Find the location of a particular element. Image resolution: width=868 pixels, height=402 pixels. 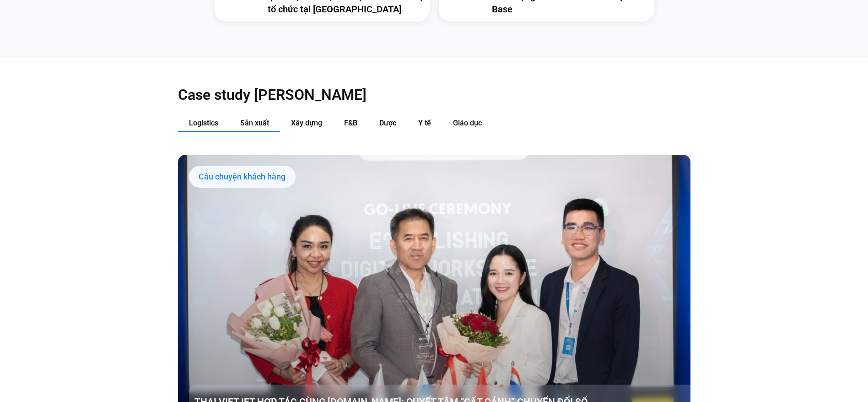

span: Xây dựng is located at coordinates (306, 122).